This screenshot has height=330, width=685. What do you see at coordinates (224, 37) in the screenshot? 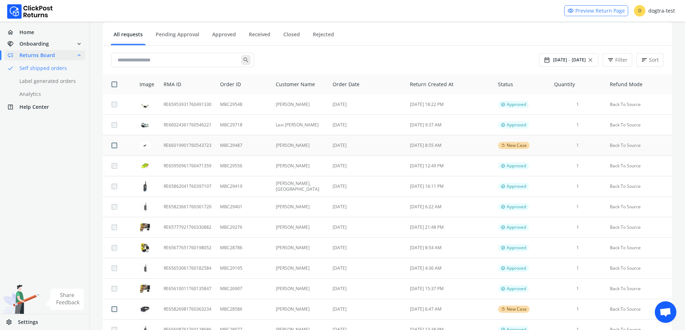
I see `a: Approved` at bounding box center [224, 37].